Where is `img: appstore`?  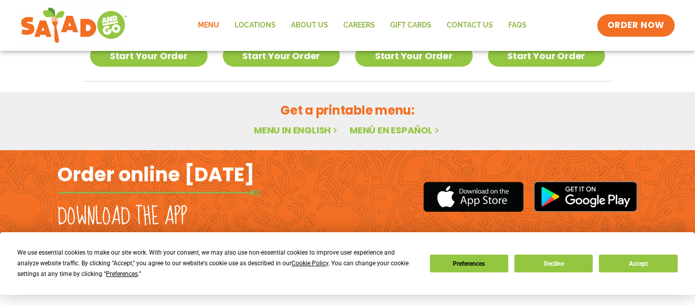
img: appstore is located at coordinates (473, 196).